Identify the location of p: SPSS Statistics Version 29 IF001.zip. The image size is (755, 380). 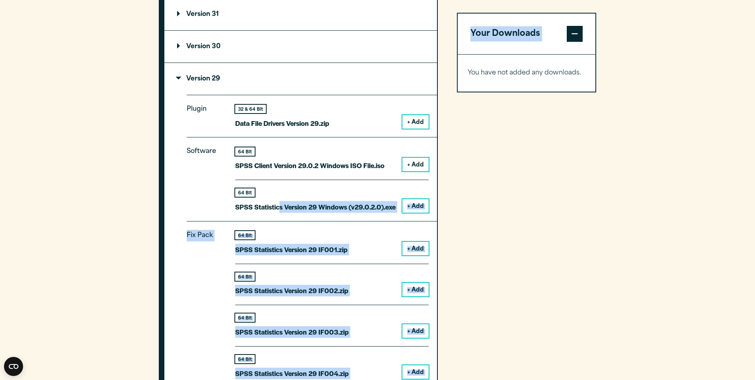
(291, 249).